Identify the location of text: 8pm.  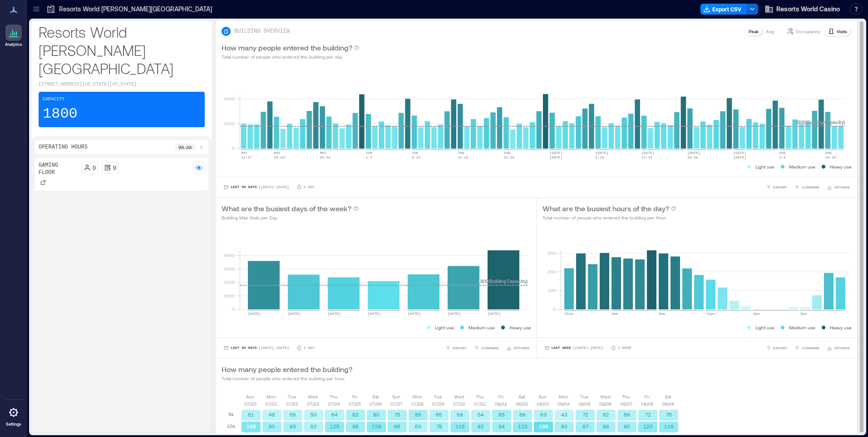
(803, 313).